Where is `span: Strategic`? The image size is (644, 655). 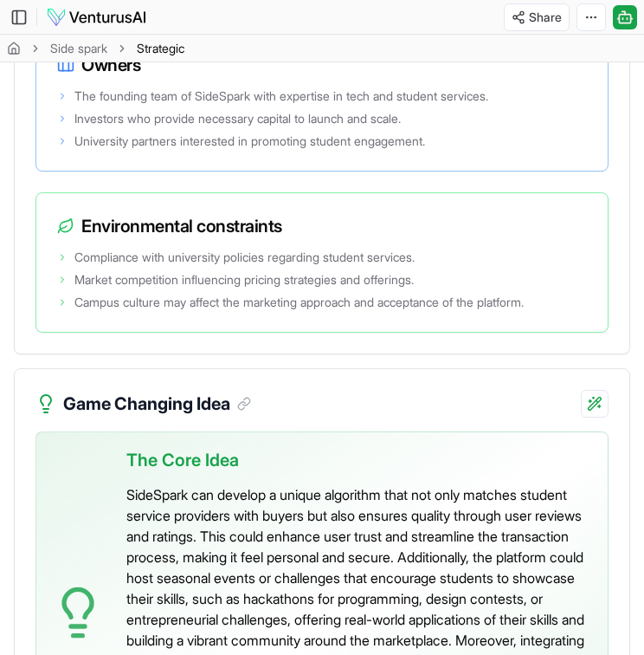
span: Strategic is located at coordinates (160, 49).